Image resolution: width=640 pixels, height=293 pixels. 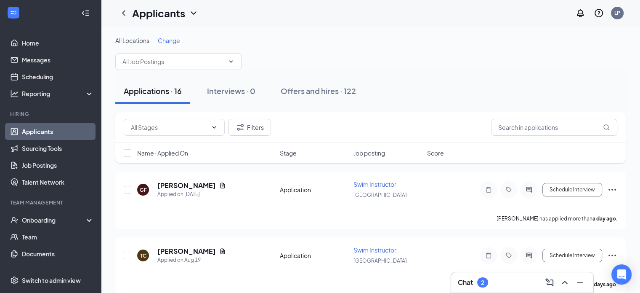 I want to click on a: Surveys, so click(x=58, y=270).